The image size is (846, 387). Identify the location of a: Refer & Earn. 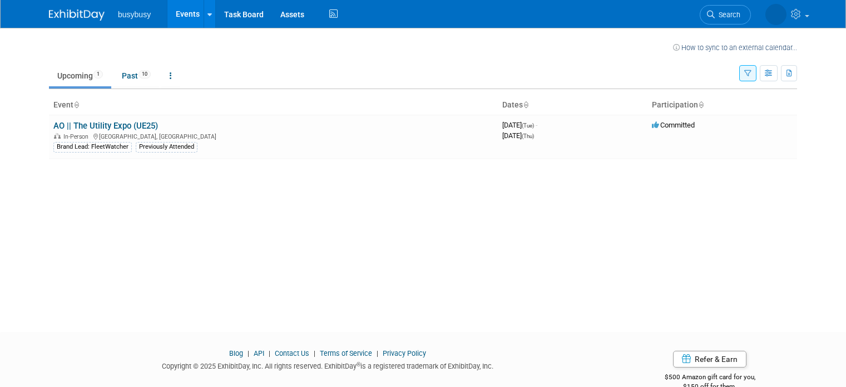
(710, 359).